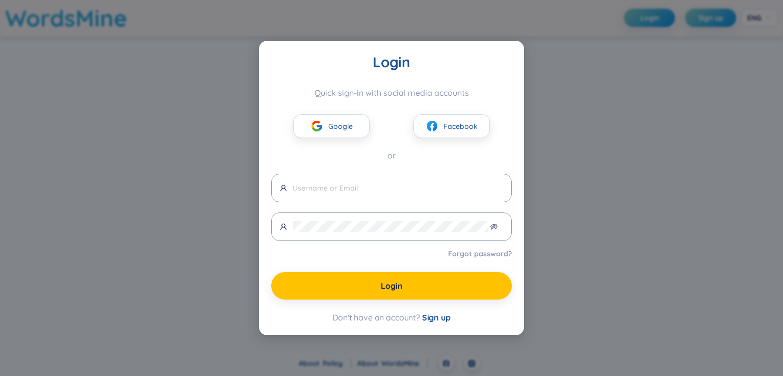  I want to click on span: Facebook, so click(460, 126).